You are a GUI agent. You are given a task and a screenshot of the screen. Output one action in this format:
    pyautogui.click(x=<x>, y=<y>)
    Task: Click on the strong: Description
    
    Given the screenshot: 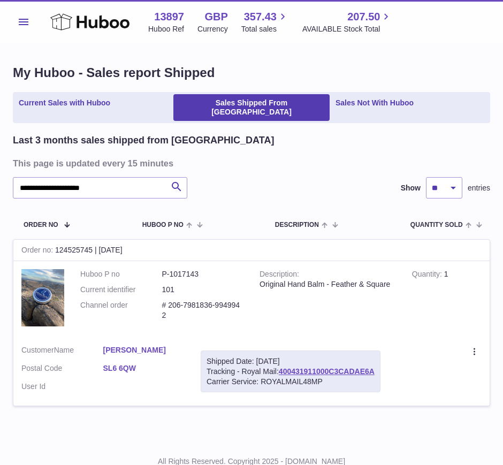 What is the action you would take?
    pyautogui.click(x=279, y=275)
    